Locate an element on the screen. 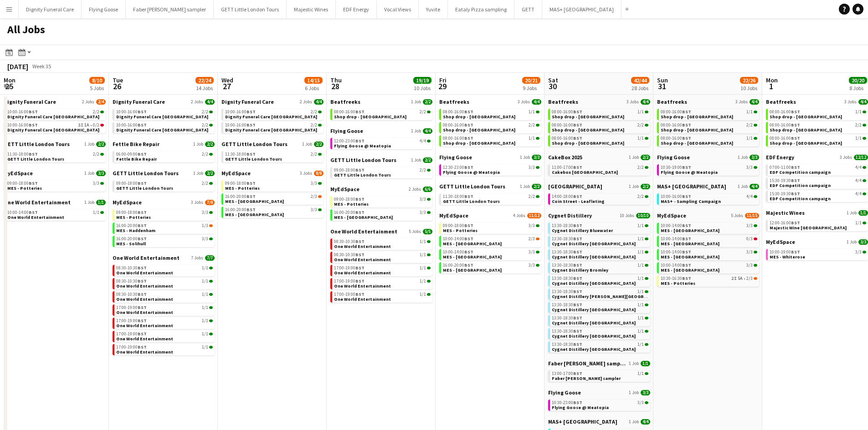 The height and width of the screenshot is (430, 868). span: 10:30-19:00 is located at coordinates (675, 168).